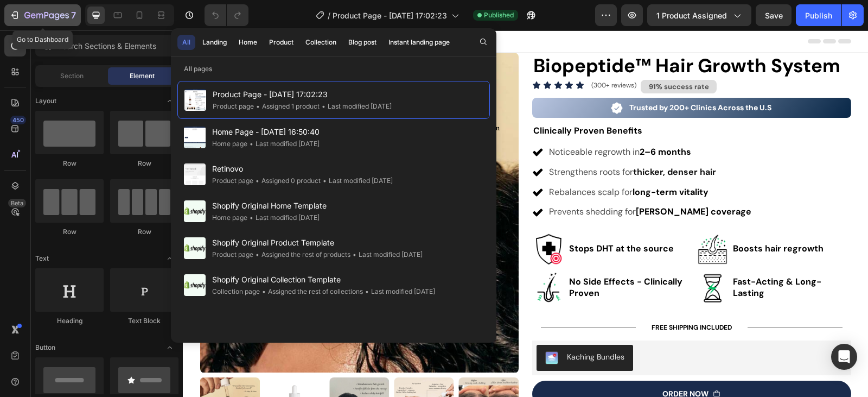  I want to click on div: order now, so click(502, 363).